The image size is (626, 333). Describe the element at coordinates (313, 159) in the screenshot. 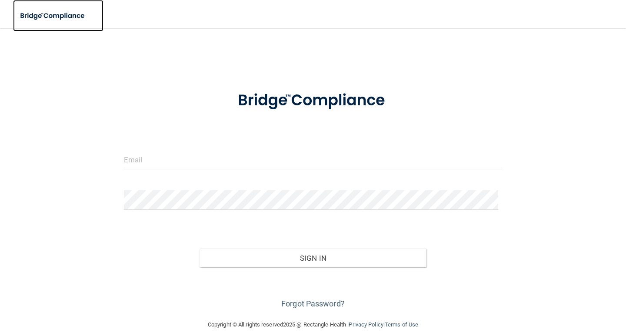

I see `input: Email` at that location.